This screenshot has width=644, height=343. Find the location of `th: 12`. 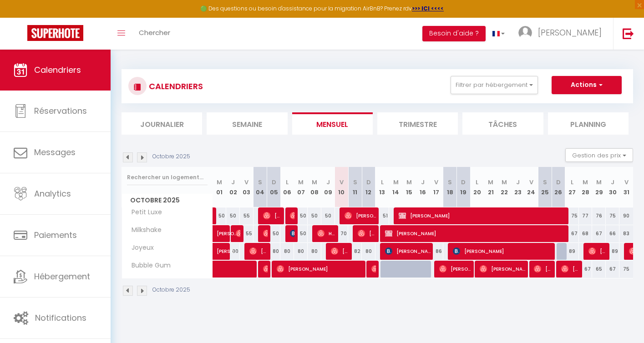

th: 12 is located at coordinates (368, 187).